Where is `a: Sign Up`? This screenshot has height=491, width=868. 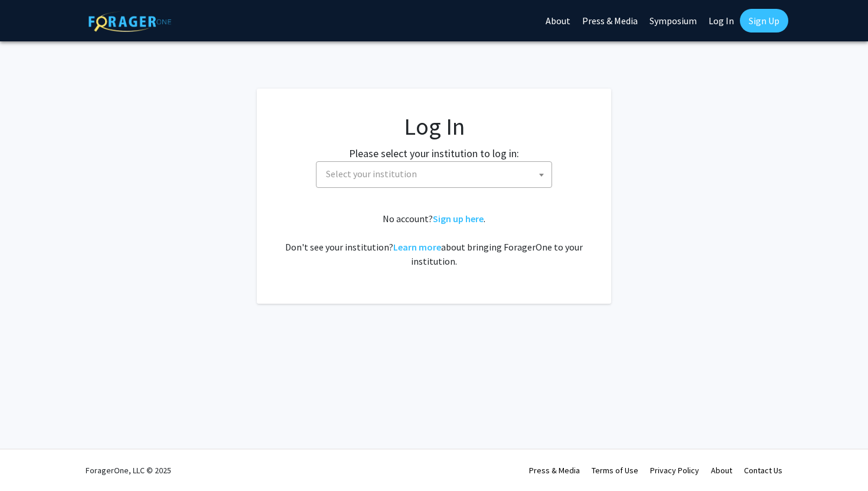 a: Sign Up is located at coordinates (764, 21).